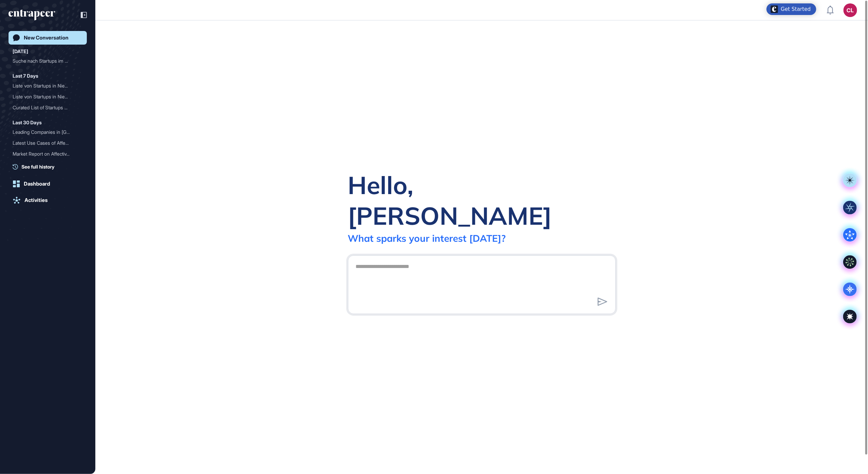 Image resolution: width=868 pixels, height=474 pixels. Describe the element at coordinates (50, 167) in the screenshot. I see `a: See full history` at that location.